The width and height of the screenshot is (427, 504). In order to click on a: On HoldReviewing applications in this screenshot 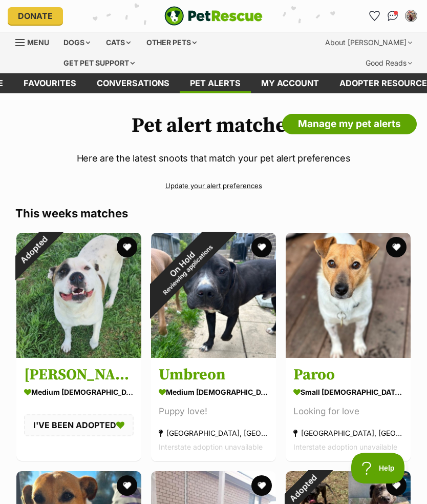, I will do `click(214, 355)`.